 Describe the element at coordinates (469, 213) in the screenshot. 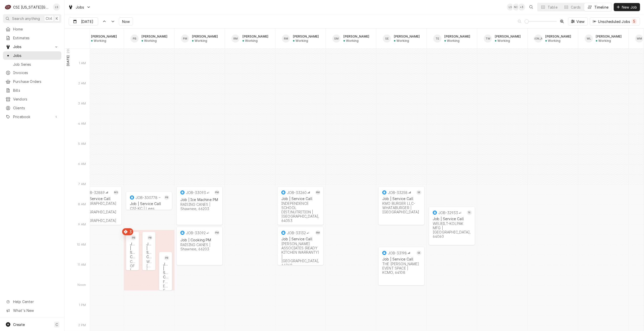

I see `div: Trey Eslinger's Avatar` at that location.